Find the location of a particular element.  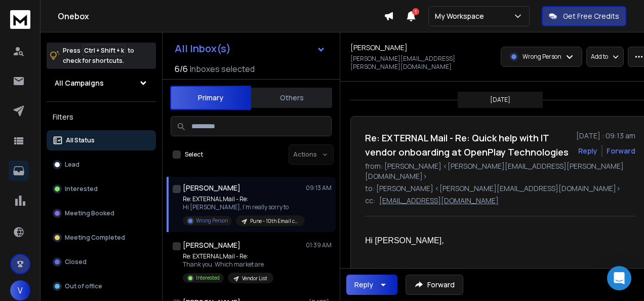

button: Closed is located at coordinates (101, 262).